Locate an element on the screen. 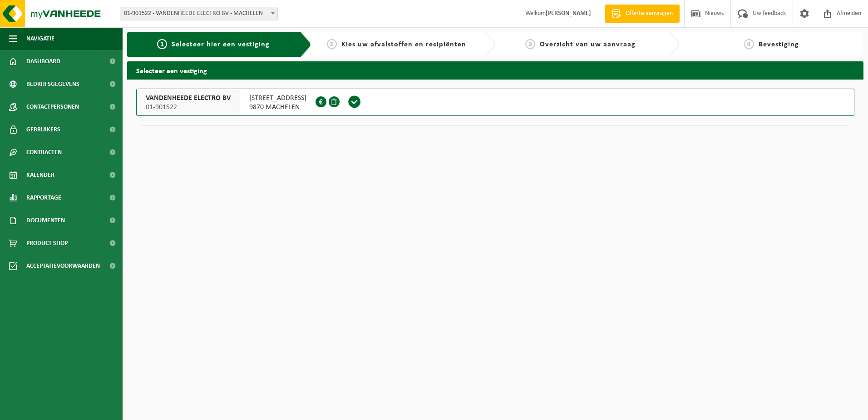  span: 2 is located at coordinates (332, 44).